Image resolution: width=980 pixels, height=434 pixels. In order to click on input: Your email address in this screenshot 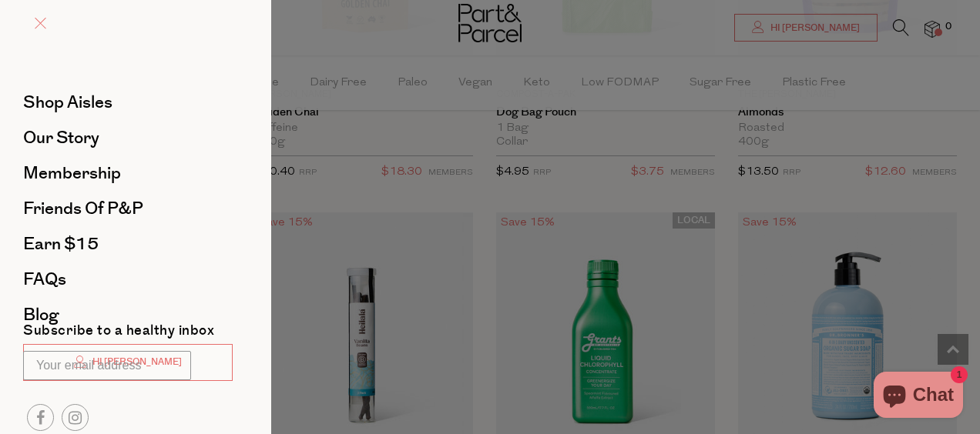, I will do `click(107, 365)`.